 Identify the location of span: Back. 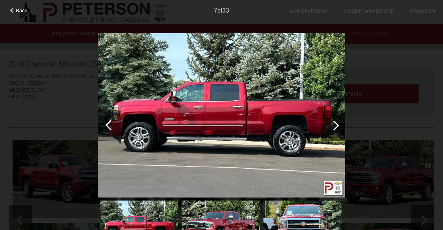
(22, 10).